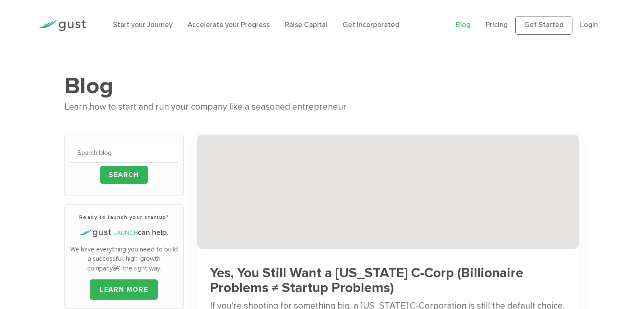  Describe the element at coordinates (62, 25) in the screenshot. I see `img: Gust Logo` at that location.